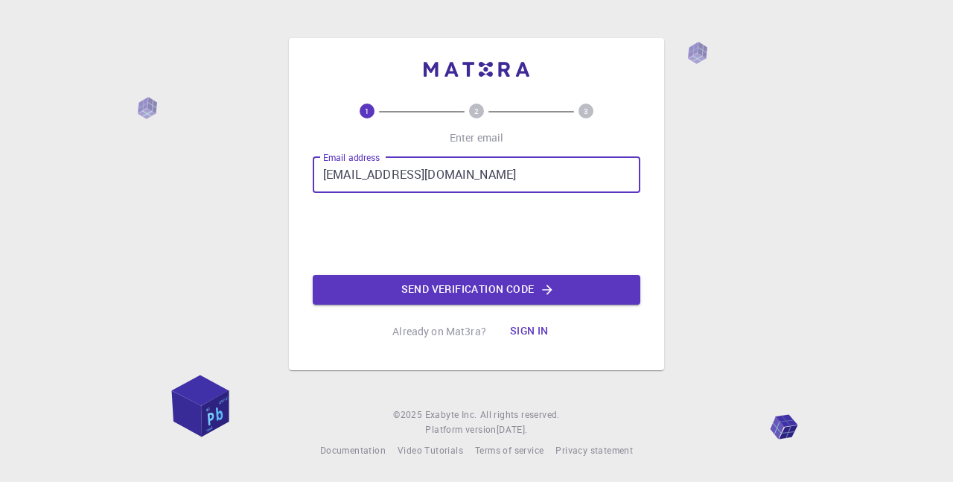  What do you see at coordinates (594, 450) in the screenshot?
I see `a: Privacy statement` at bounding box center [594, 450].